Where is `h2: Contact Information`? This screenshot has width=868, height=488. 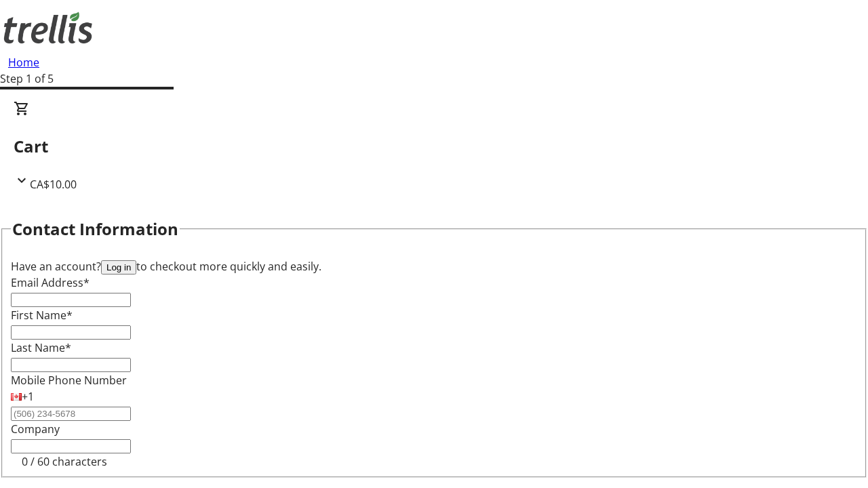 h2: Contact Information is located at coordinates (95, 229).